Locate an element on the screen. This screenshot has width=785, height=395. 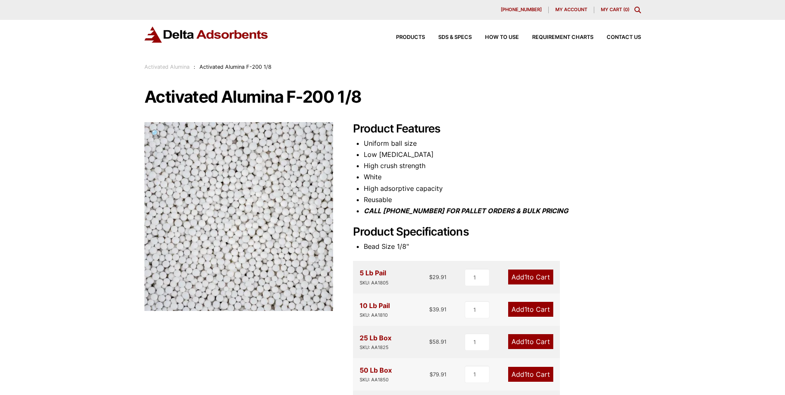
li: Uniform ball size is located at coordinates (502, 143).